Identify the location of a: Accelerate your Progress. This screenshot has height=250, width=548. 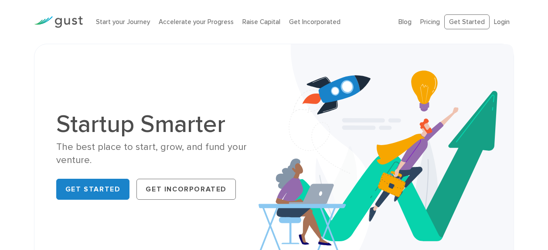
(196, 22).